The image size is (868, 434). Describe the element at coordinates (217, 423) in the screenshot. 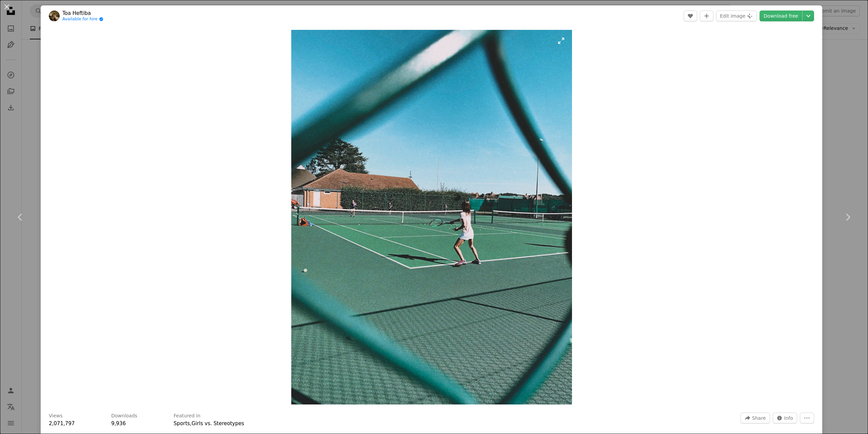

I see `a: Girls vs. Stereotypes` at that location.